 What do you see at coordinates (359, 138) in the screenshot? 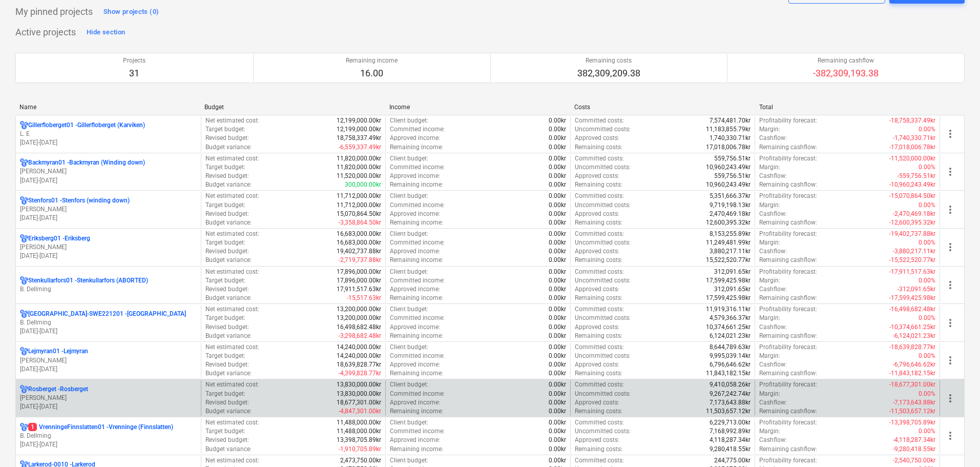
I see `p: 18,758,337.49kr` at bounding box center [359, 138].